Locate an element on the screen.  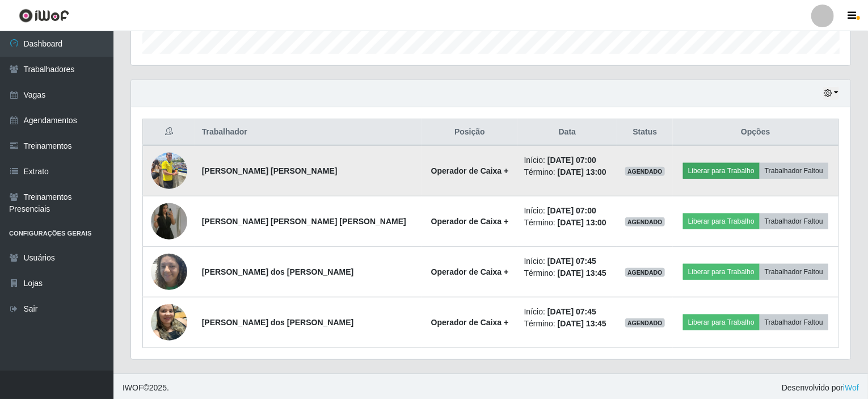
th: Data is located at coordinates (568, 132).